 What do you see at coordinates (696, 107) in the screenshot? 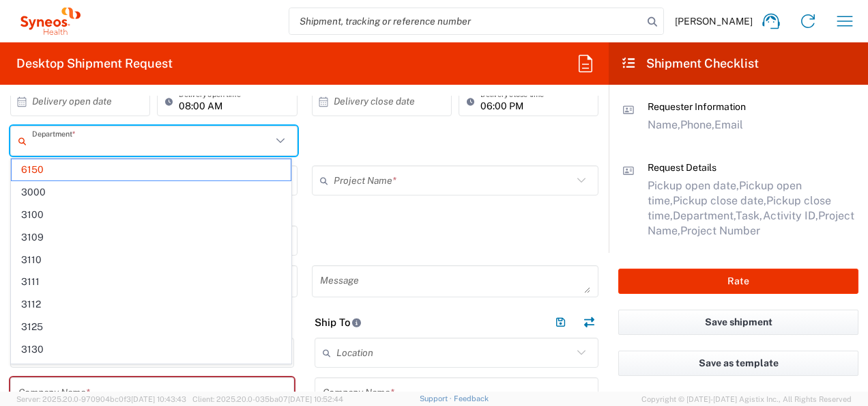
I see `span: Requester Information` at bounding box center [696, 107].